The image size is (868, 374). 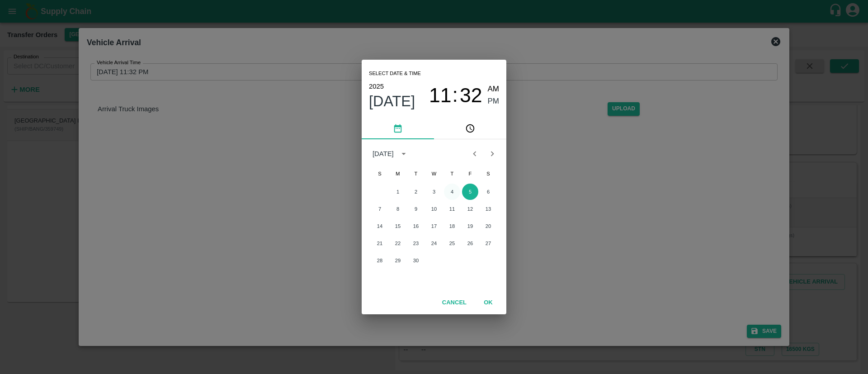 What do you see at coordinates (470, 226) in the screenshot?
I see `button: 19` at bounding box center [470, 226].